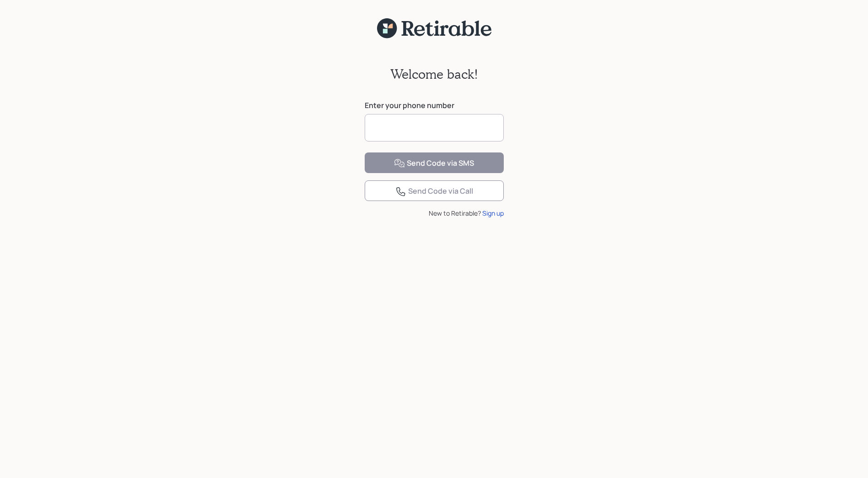 This screenshot has height=478, width=868. Describe the element at coordinates (435, 163) in the screenshot. I see `button: Send Code via SMS` at that location.